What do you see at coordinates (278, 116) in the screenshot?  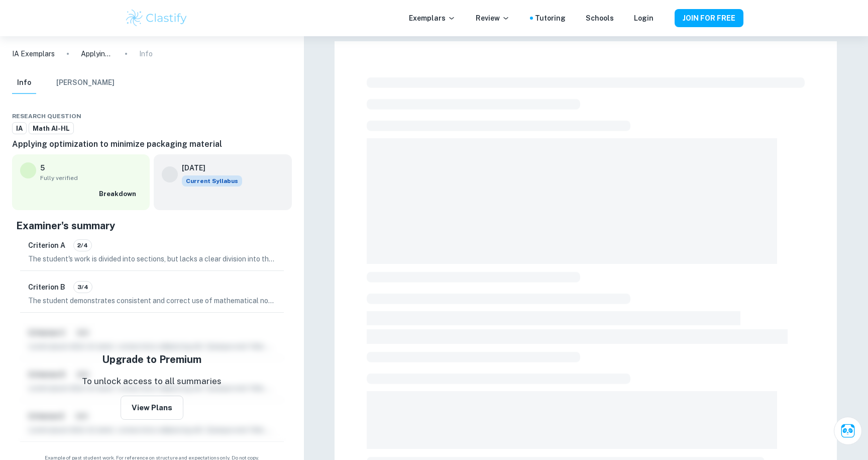 I see `div: Bookmark` at bounding box center [278, 116].